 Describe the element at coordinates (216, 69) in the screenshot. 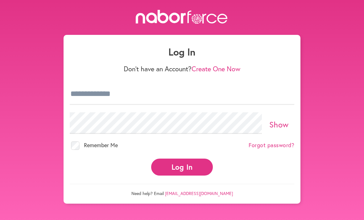

I see `a: Create One Now` at that location.